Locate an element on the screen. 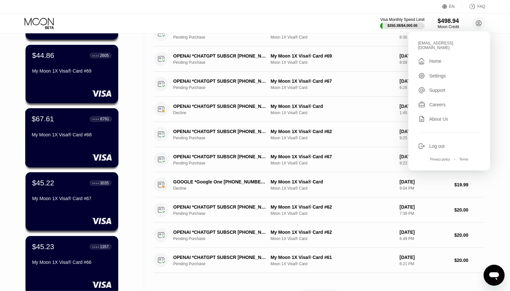 The height and width of the screenshot is (291, 510). div: Terms is located at coordinates (464, 159).